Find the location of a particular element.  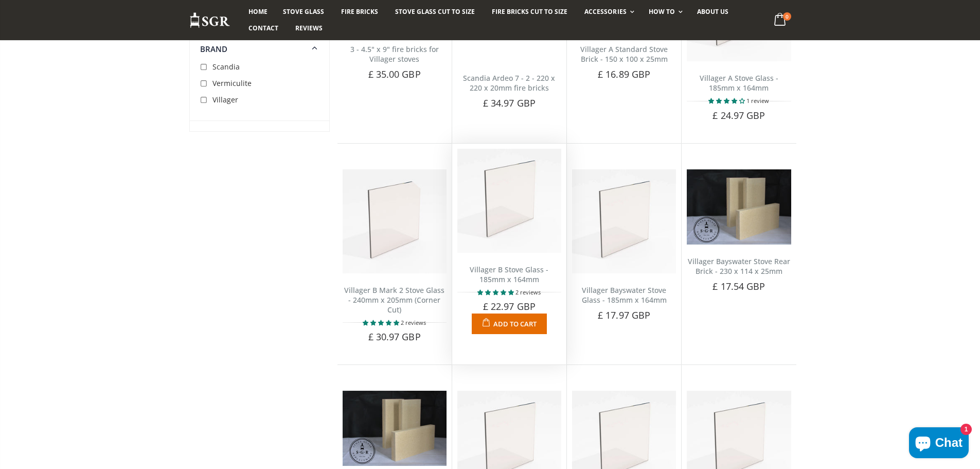

span: About us is located at coordinates (712, 11).